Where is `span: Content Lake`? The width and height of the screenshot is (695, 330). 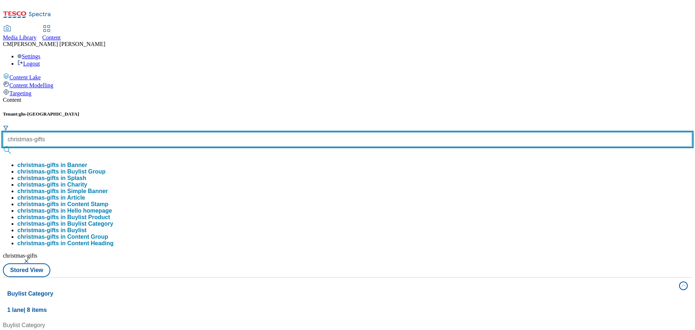 span: Content Lake is located at coordinates (25, 77).